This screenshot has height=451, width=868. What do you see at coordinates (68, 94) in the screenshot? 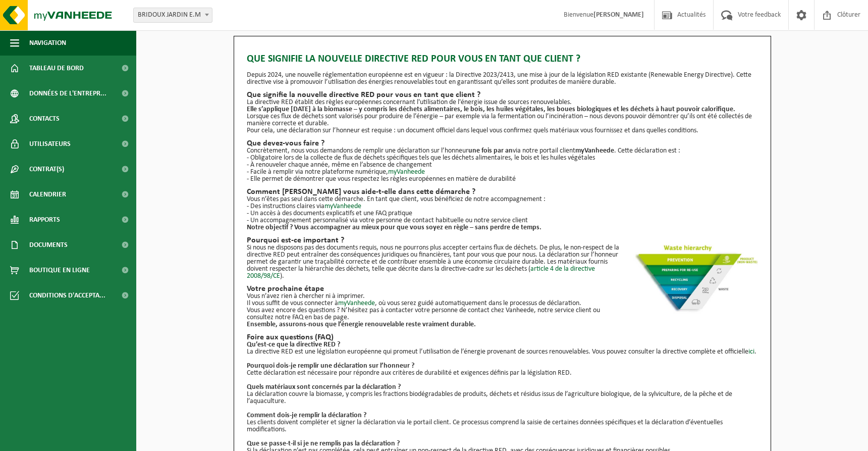
I see `span: Données de l'entrepr...` at bounding box center [68, 94].